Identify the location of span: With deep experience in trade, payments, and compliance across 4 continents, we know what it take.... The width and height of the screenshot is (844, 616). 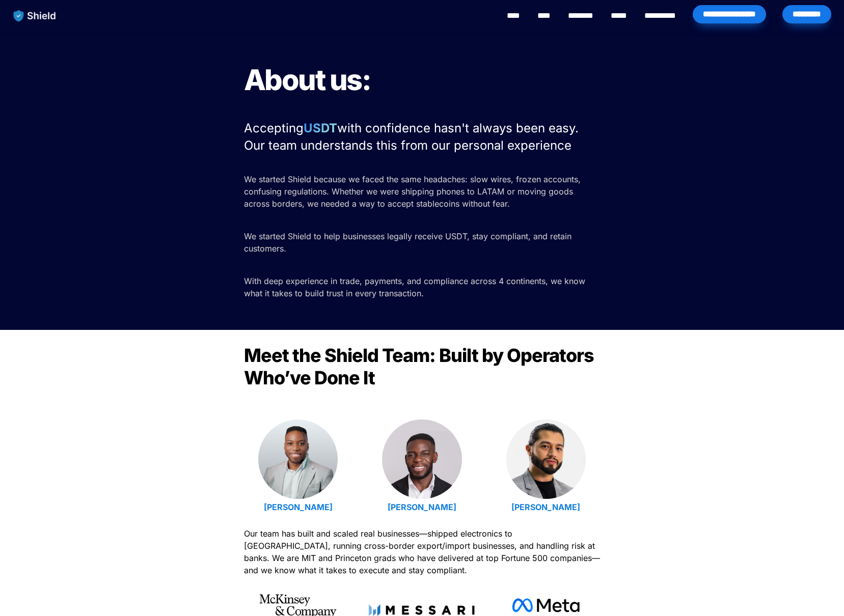
(416, 287).